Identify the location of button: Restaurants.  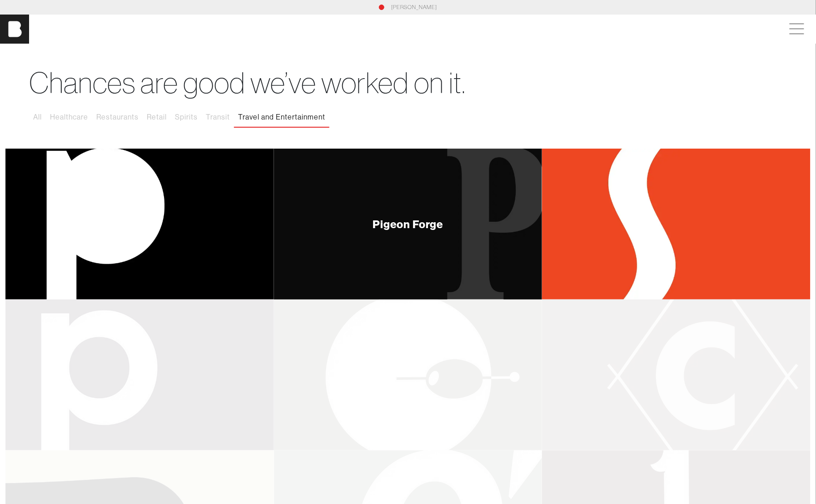
(117, 117).